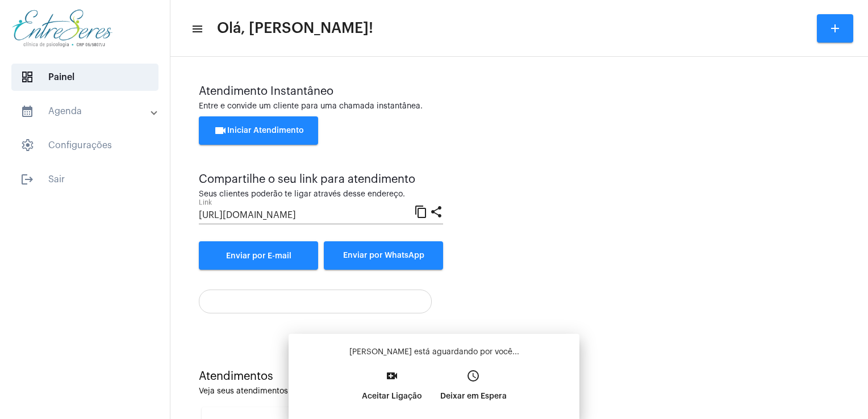  Describe the element at coordinates (519, 106) in the screenshot. I see `div: Entre e convide um cliente para uma chamada instantânea.` at that location.